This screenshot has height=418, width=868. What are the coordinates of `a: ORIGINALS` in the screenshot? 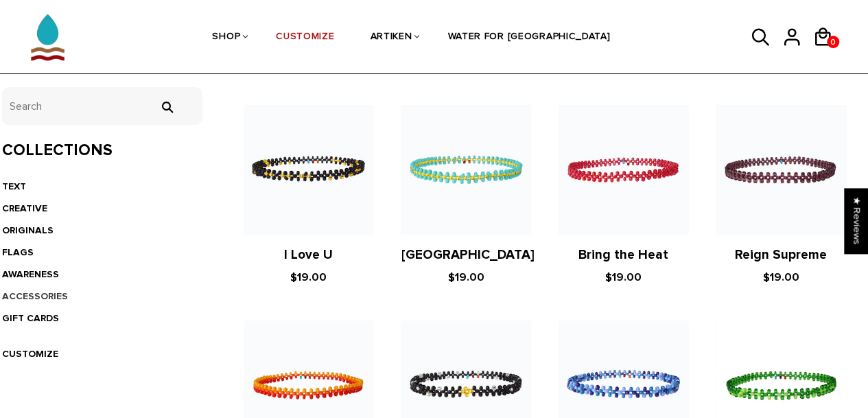 It's located at (28, 230).